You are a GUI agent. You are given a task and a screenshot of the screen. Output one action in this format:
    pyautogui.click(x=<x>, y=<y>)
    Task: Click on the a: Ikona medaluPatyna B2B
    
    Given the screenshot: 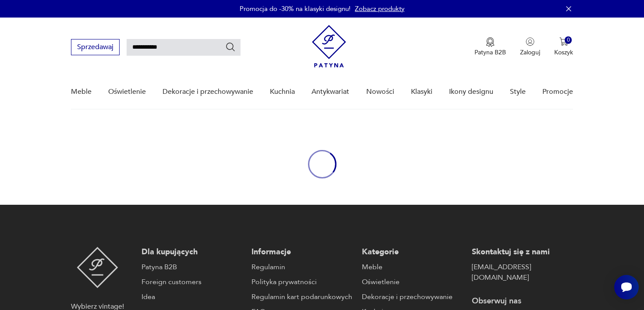 What is the action you would take?
    pyautogui.click(x=490, y=47)
    